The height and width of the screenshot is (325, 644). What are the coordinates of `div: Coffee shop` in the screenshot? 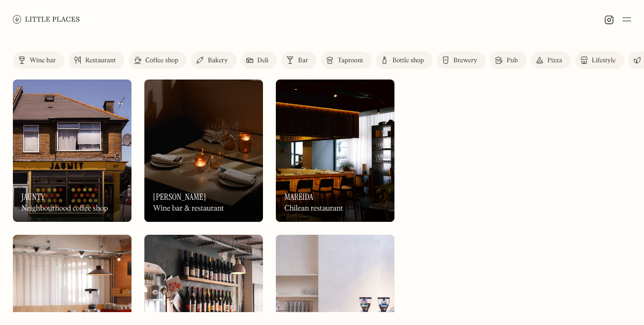 It's located at (161, 61).